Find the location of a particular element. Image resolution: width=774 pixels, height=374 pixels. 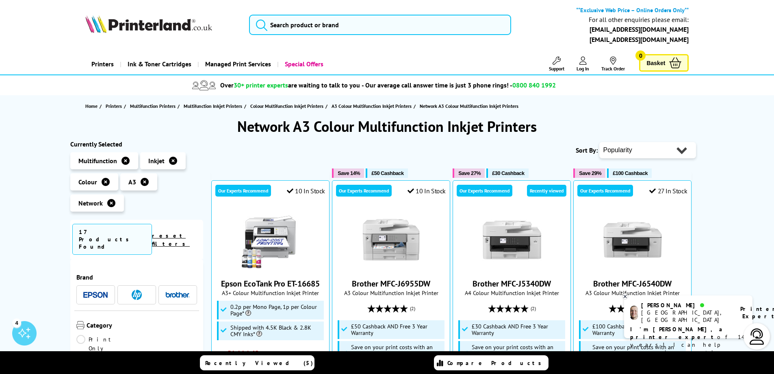

a: Recently Viewed (5) is located at coordinates (257, 362).